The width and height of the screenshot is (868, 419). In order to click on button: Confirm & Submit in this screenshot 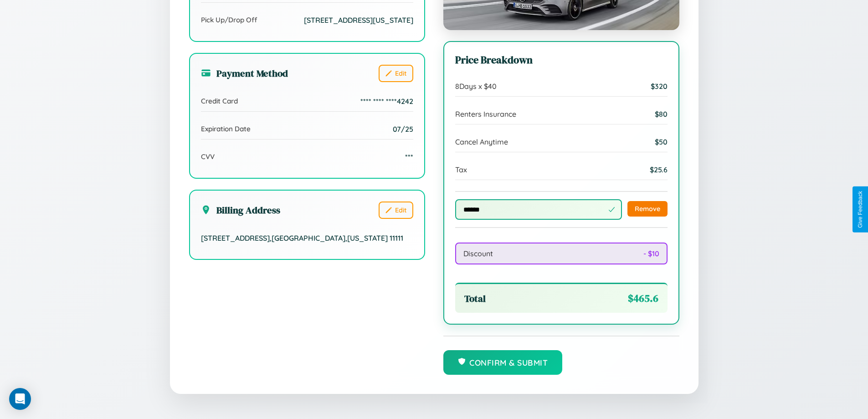, I will do `click(503, 362)`.